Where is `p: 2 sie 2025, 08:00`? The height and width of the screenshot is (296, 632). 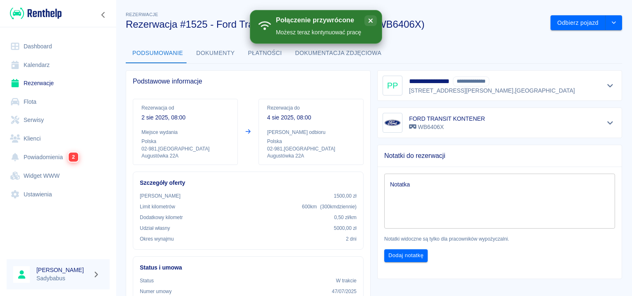
p: 2 sie 2025, 08:00 is located at coordinates (185, 118).